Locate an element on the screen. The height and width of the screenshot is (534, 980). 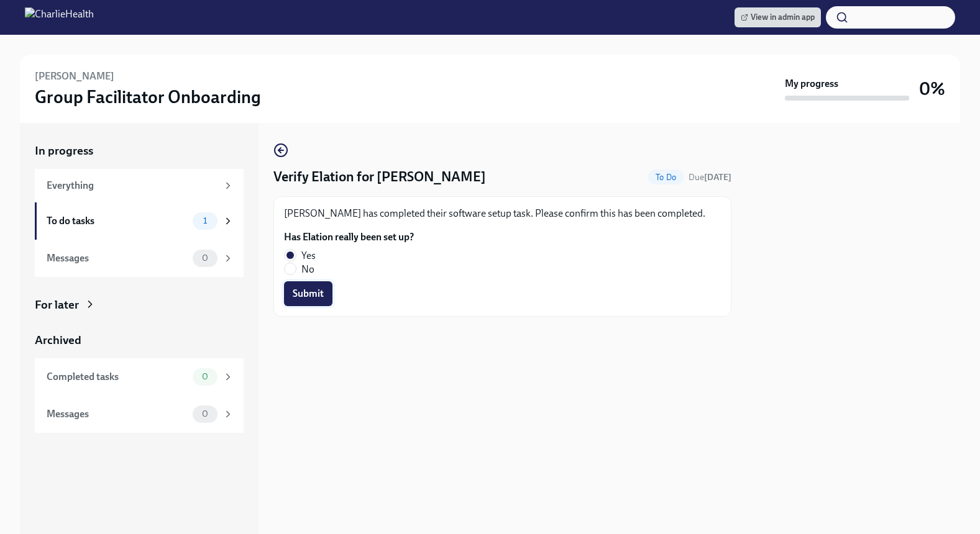
span: October 18th, 2025 10:00 is located at coordinates (709, 177).